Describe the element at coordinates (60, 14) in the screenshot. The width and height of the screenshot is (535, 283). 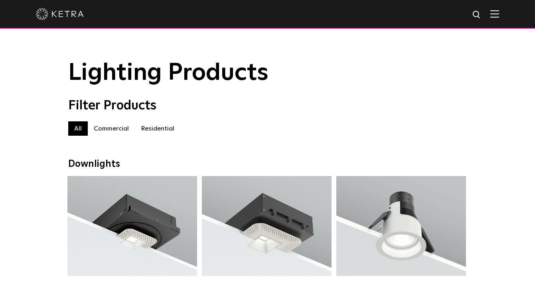
I see `img: ketra-logo-2019-white` at that location.